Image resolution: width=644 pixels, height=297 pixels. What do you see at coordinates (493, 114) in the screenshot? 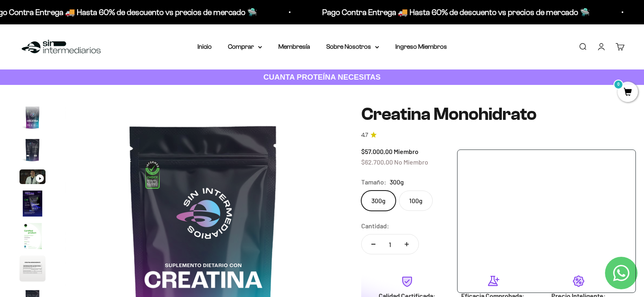
I see `h1: Creatina Monohidrato` at bounding box center [493, 114].